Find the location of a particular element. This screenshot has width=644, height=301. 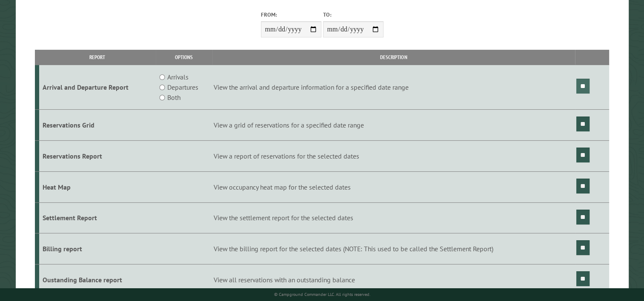

td: View the settlement report for the selected dates is located at coordinates (394, 218).